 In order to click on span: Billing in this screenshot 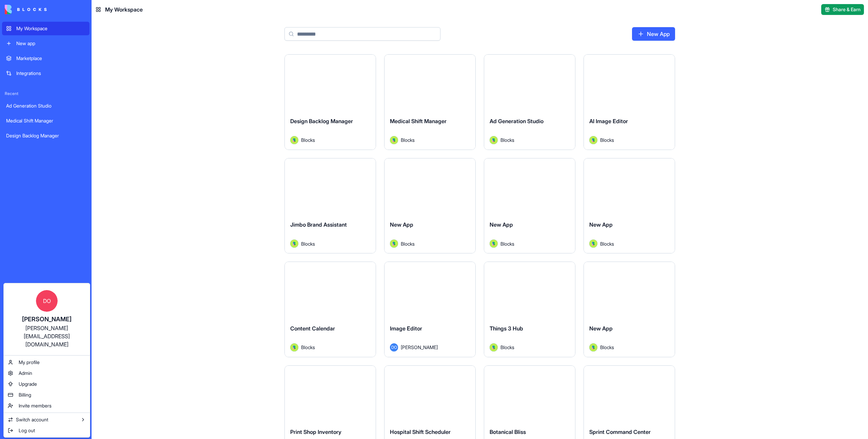, I will do `click(25, 395)`.